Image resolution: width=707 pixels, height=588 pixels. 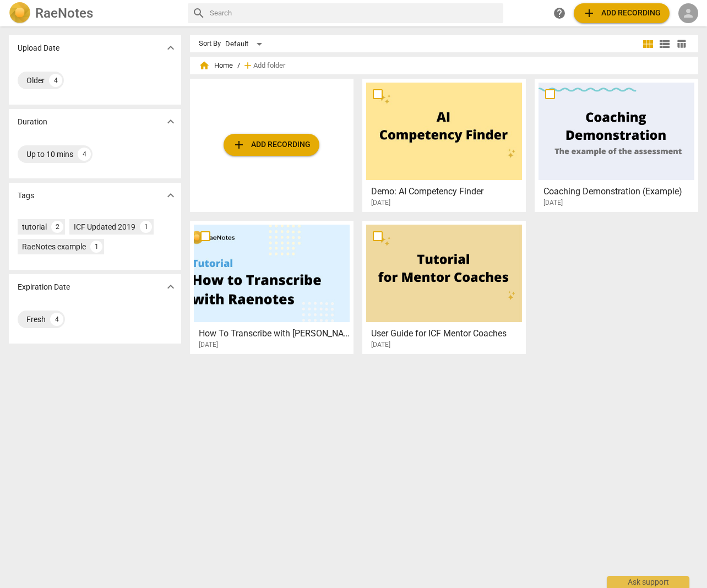 What do you see at coordinates (560, 13) in the screenshot?
I see `a: Help` at bounding box center [560, 13].